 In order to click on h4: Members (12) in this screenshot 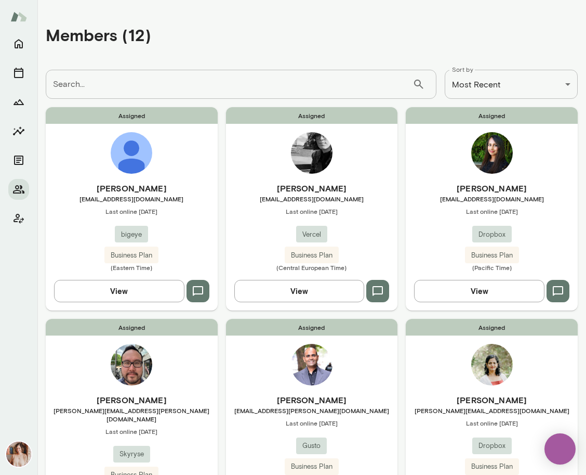, I will do `click(98, 35)`.